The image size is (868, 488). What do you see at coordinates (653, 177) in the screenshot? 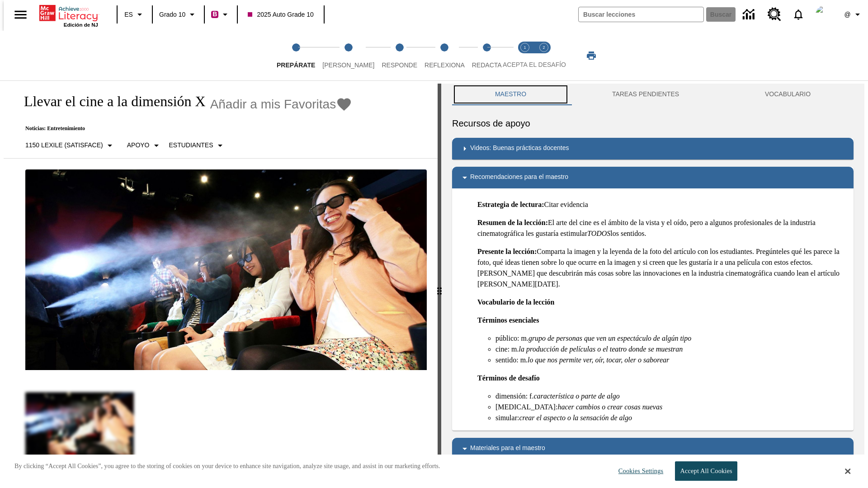
I see `div: Recomendaciones para el maestro` at bounding box center [653, 177].